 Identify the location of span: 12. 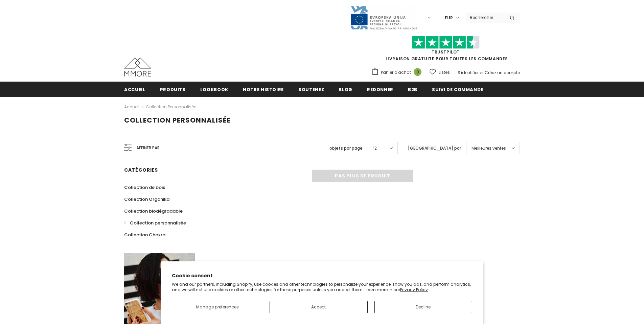
(375, 148).